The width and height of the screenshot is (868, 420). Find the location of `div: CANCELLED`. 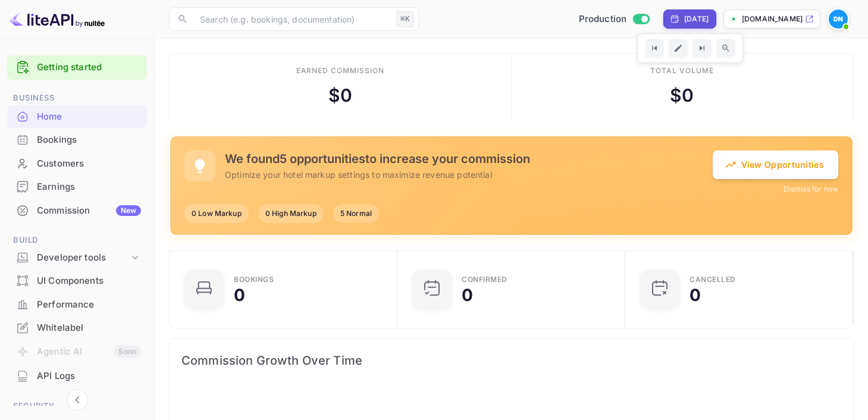

div: CANCELLED is located at coordinates (713, 280).